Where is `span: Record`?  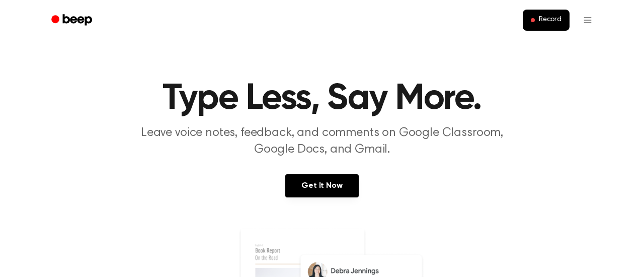
span: Record is located at coordinates (550, 20).